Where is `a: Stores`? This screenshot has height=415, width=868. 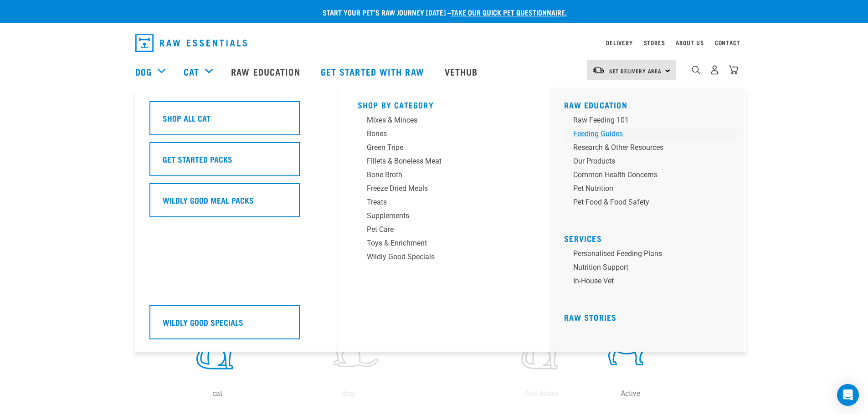 a: Stores is located at coordinates (654, 42).